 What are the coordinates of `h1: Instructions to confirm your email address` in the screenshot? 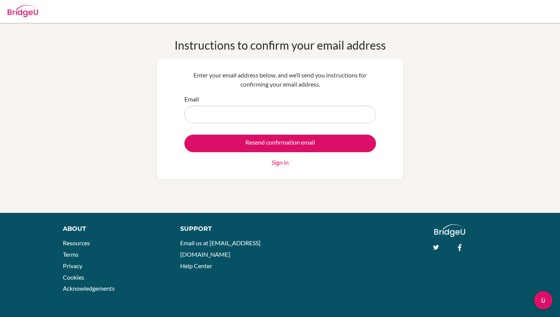 It's located at (280, 45).